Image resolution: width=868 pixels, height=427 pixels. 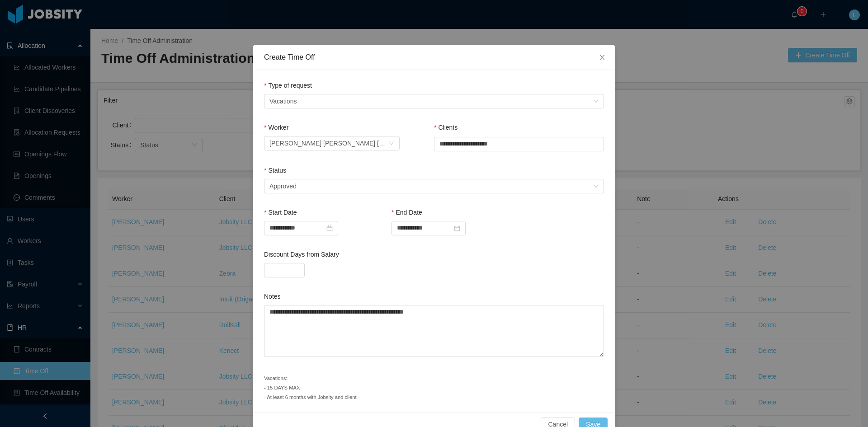 I want to click on div: Javier Alberto Rodriguez Rodriguez, so click(x=329, y=143).